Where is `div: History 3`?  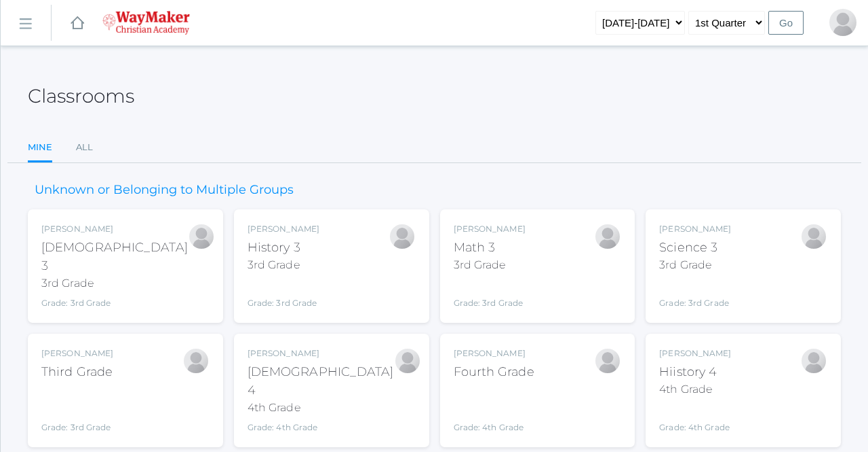
div: History 3 is located at coordinates (283, 248).